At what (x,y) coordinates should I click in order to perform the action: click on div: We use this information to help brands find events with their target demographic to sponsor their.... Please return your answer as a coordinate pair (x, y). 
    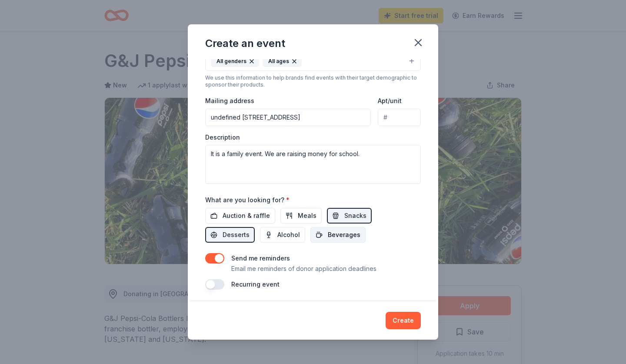
    Looking at the image, I should click on (313, 81).